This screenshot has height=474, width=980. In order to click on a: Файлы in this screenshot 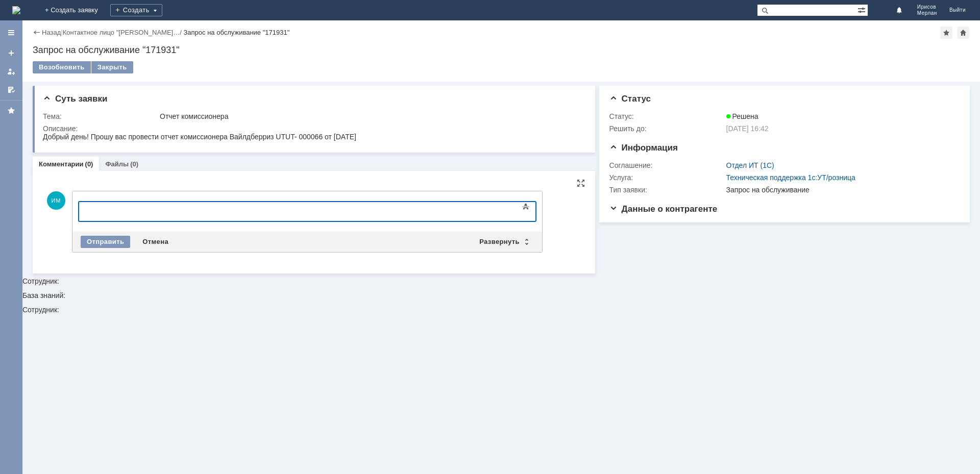, I will do `click(117, 164)`.